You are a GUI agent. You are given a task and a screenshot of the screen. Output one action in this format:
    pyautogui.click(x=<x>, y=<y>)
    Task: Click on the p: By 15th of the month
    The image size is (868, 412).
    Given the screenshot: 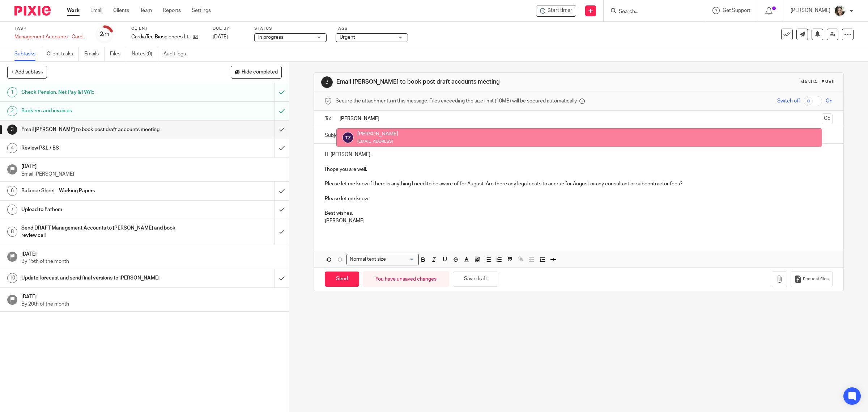 What is the action you would take?
    pyautogui.click(x=152, y=261)
    